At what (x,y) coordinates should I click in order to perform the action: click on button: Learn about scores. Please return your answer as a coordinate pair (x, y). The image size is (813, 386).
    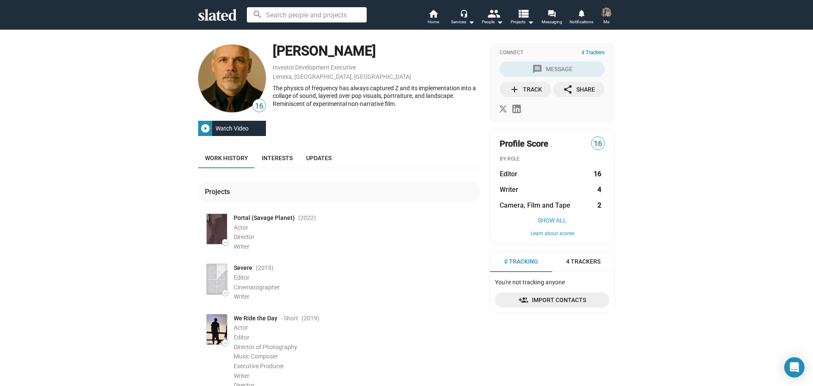
    Looking at the image, I should click on (552, 234).